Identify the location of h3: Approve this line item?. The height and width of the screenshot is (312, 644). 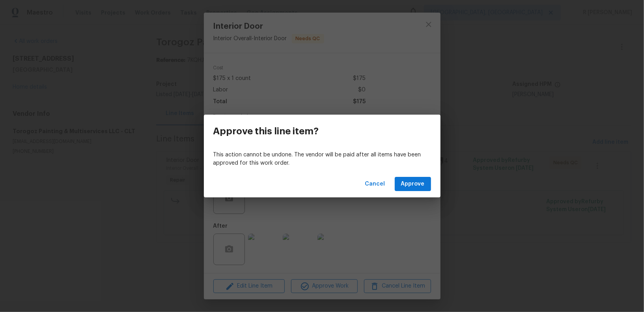
(266, 132).